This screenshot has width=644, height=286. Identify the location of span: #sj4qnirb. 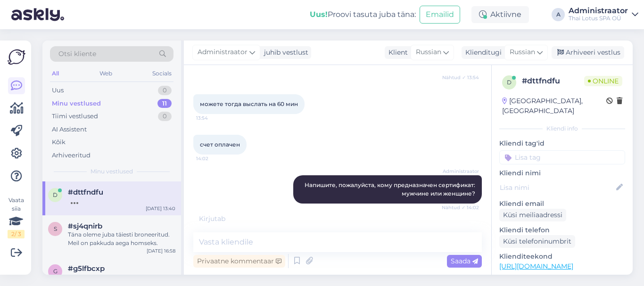
(85, 226).